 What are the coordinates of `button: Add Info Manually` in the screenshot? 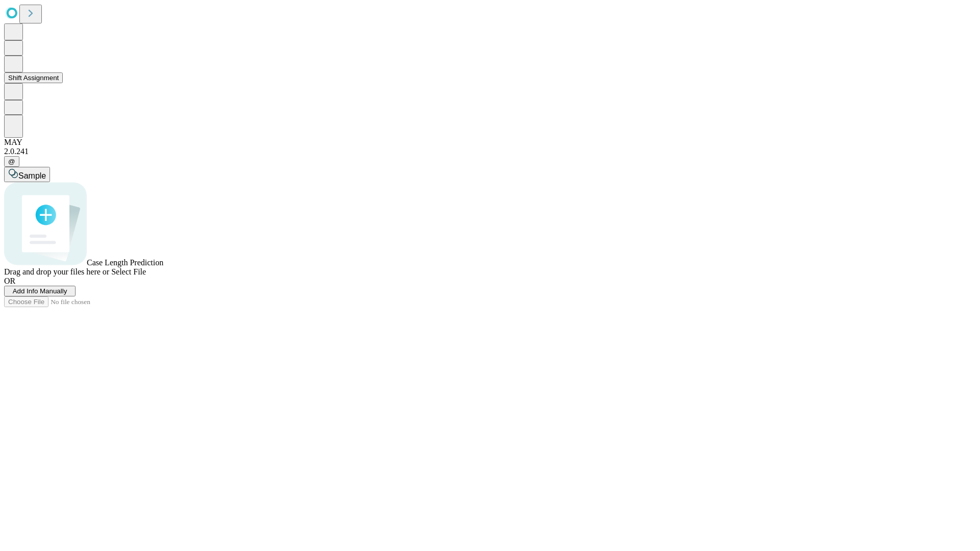 It's located at (40, 291).